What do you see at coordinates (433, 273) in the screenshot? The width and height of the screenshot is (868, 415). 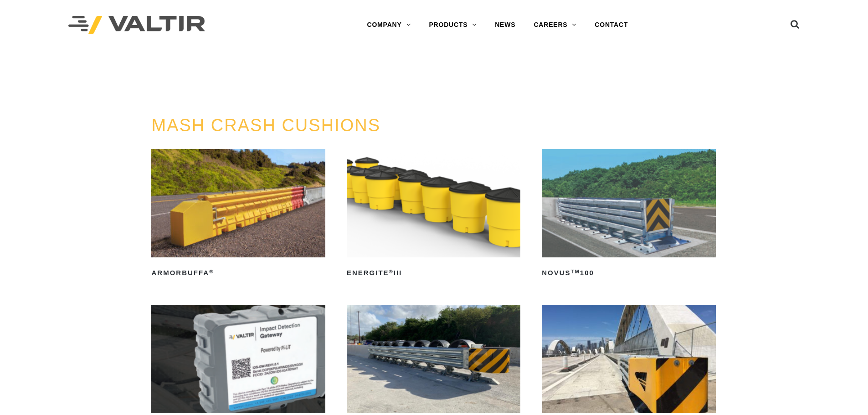 I see `h2: ENERGITE III` at bounding box center [433, 273].